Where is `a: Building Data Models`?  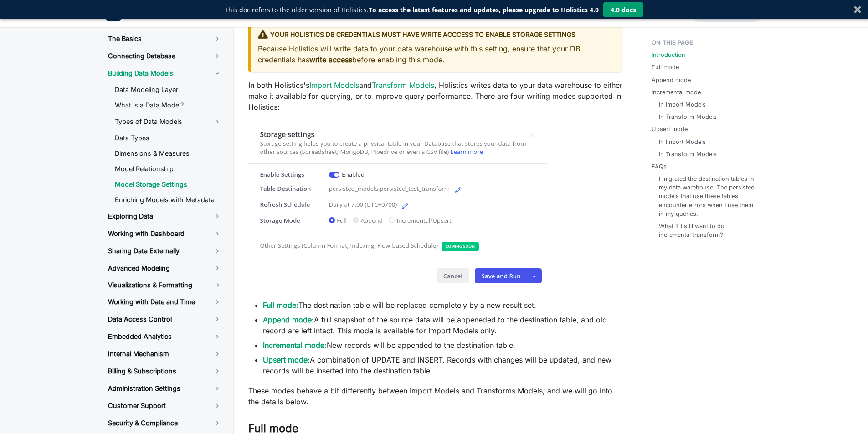
a: Building Data Models is located at coordinates (165, 73).